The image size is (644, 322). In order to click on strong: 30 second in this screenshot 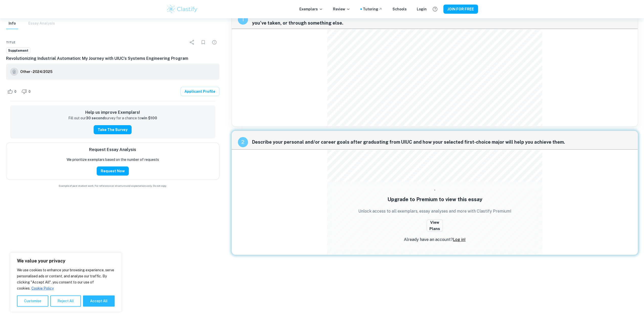, I will do `click(95, 118)`.